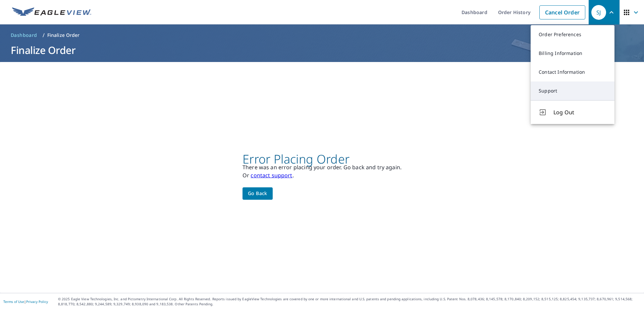 The width and height of the screenshot is (644, 310). What do you see at coordinates (572, 112) in the screenshot?
I see `button: Log Out` at bounding box center [572, 112].